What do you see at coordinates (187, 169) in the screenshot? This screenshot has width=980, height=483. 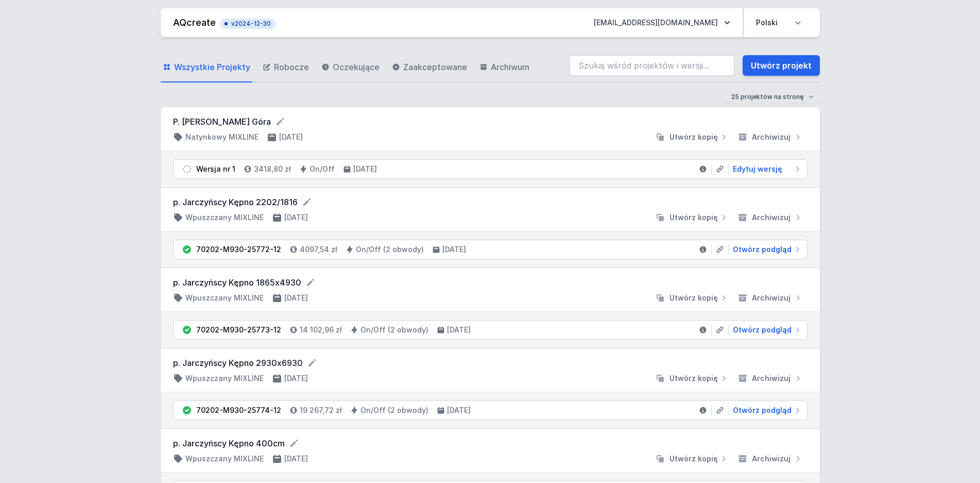 I see `img: draft.svg` at bounding box center [187, 169].